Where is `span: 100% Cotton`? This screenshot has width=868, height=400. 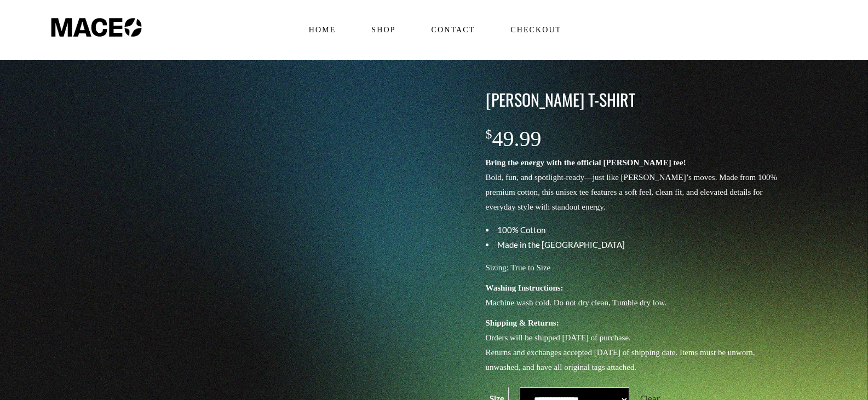
span: 100% Cotton is located at coordinates (522, 230).